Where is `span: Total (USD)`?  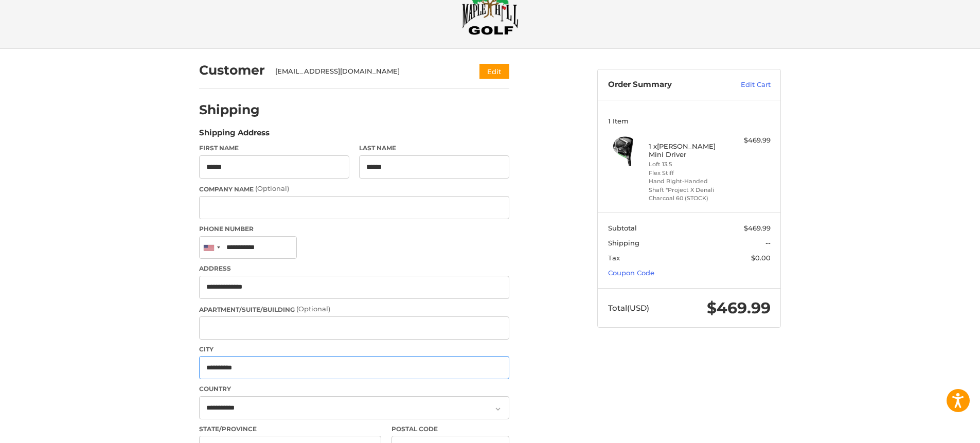
span: Total (USD) is located at coordinates (629, 308).